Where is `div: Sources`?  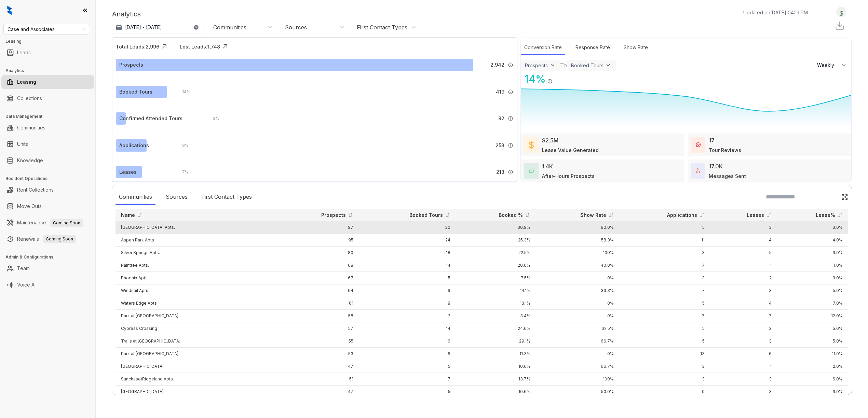 div: Sources is located at coordinates (296, 27).